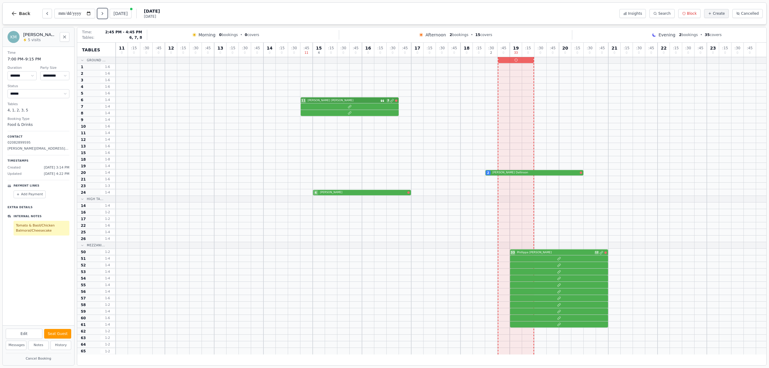  Describe the element at coordinates (91, 50) in the screenshot. I see `span: Tables` at that location.